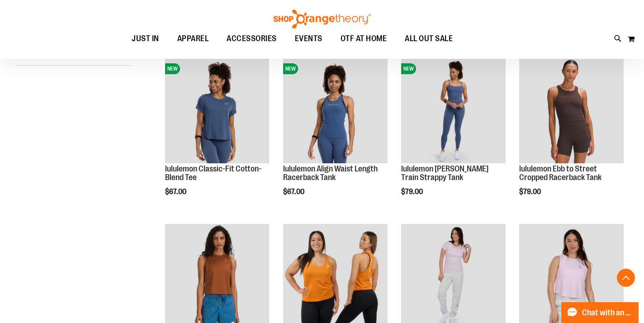  What do you see at coordinates (330, 173) in the screenshot?
I see `a: lululemon Align Waist Length Racerback Tank` at bounding box center [330, 173].